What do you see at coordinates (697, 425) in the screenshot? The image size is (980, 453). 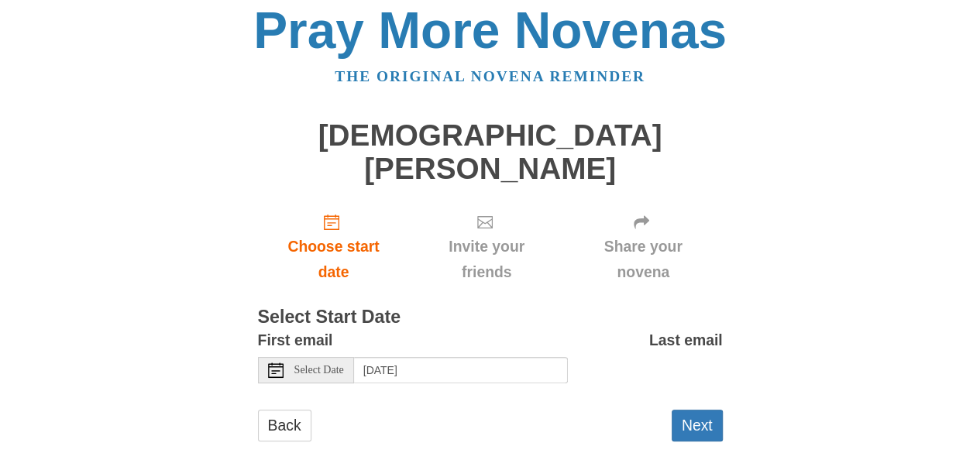 I see `button: Next` at bounding box center [697, 425].